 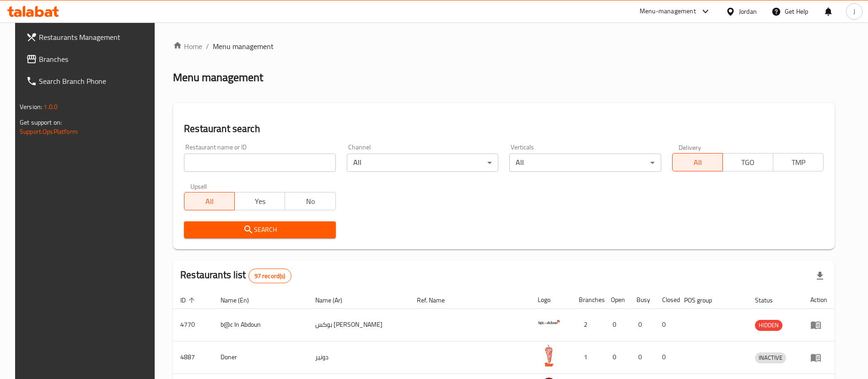 What do you see at coordinates (50, 107) in the screenshot?
I see `span: 1.0.0` at bounding box center [50, 107].